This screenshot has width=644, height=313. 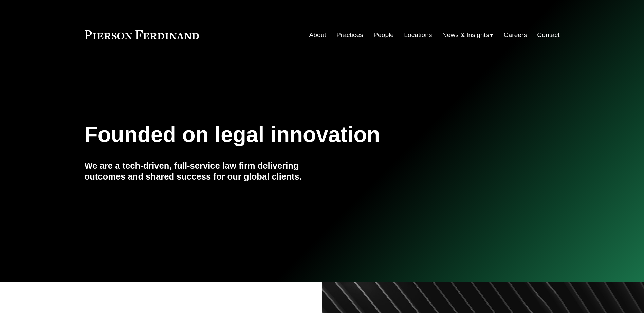 What do you see at coordinates (466, 35) in the screenshot?
I see `span: News & Insights` at bounding box center [466, 35].